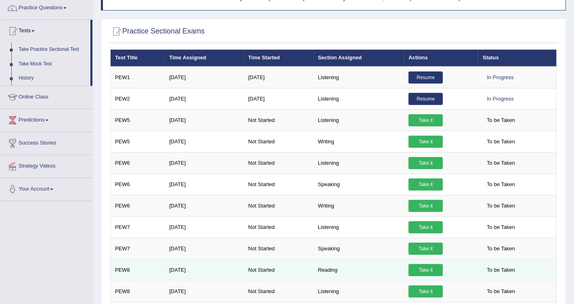 The height and width of the screenshot is (304, 574). I want to click on td: Reading, so click(359, 270).